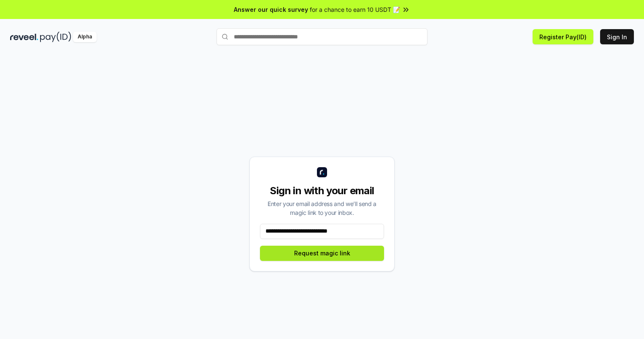  What do you see at coordinates (322, 208) in the screenshot?
I see `div: Enter your email address and we’ll send a magic link to your inbox.` at bounding box center [322, 208].